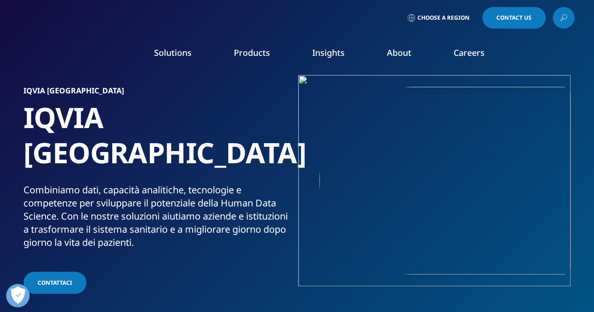  What do you see at coordinates (469, 53) in the screenshot?
I see `a: Careers` at bounding box center [469, 53].